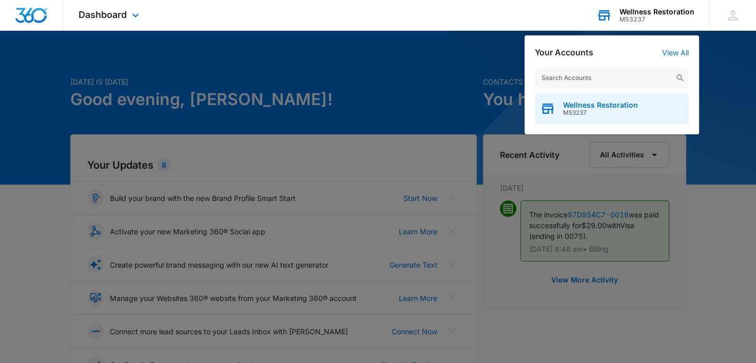 This screenshot has width=756, height=363. What do you see at coordinates (611, 109) in the screenshot?
I see `button: Wellness RestorationM53237` at bounding box center [611, 109].